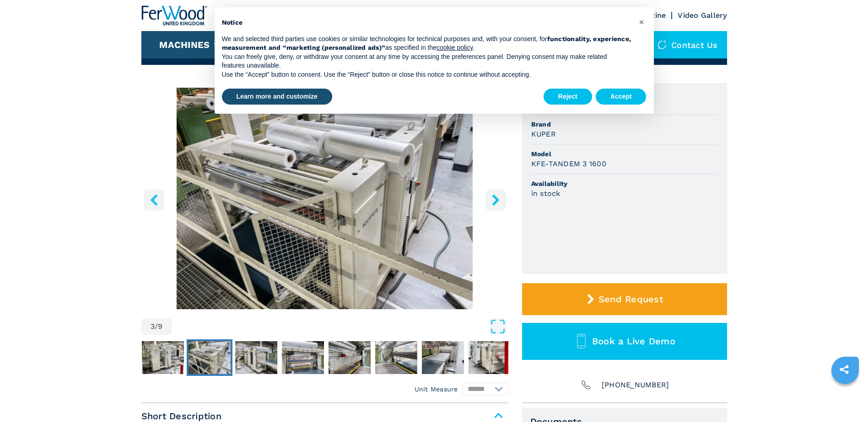  I want to click on button: Book a Live Demo, so click(625, 342).